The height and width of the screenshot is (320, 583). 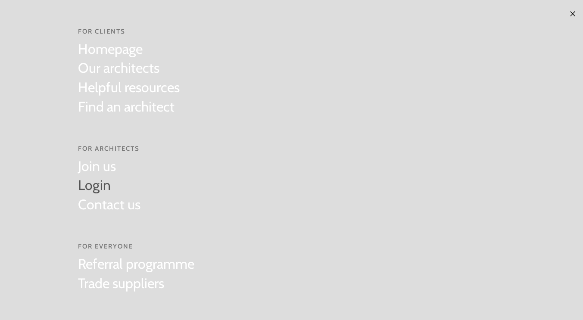 I want to click on a: Join us, so click(x=109, y=166).